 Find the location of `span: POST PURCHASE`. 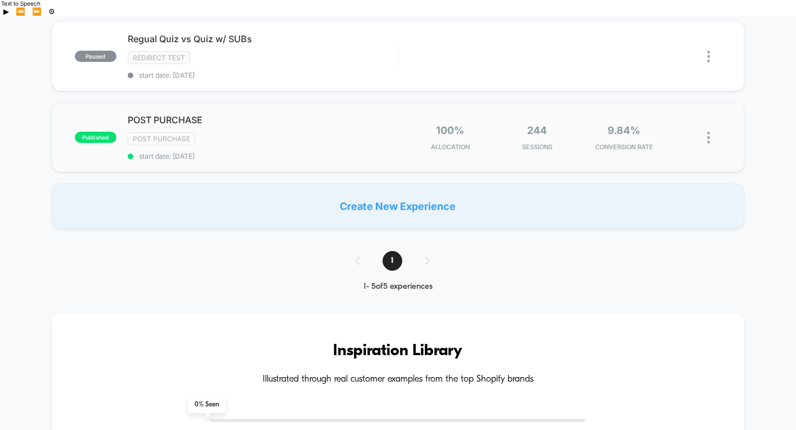

span: POST PURCHASE is located at coordinates (263, 120).